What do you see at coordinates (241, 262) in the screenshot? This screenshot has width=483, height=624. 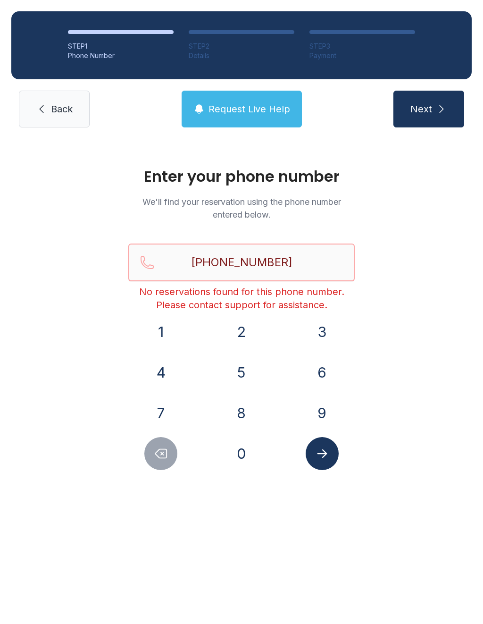 I see `input: Reservation phone number` at bounding box center [241, 262].